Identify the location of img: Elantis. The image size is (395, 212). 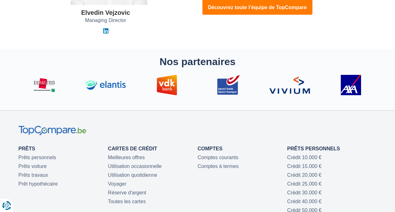
(106, 85).